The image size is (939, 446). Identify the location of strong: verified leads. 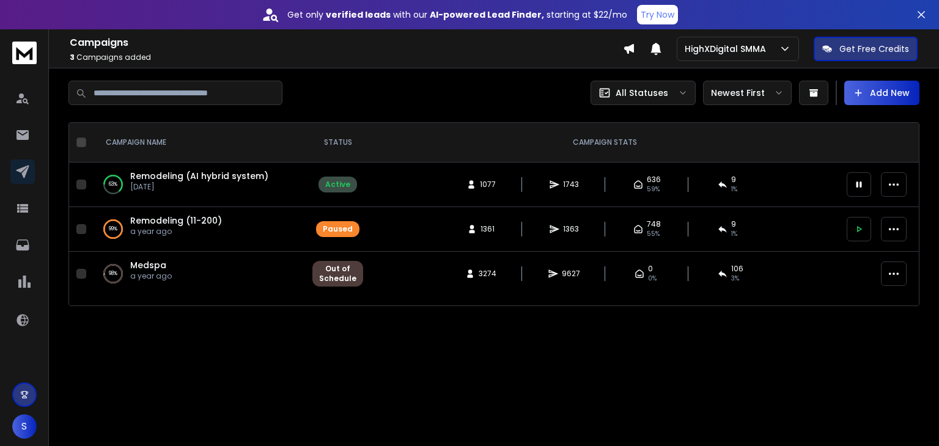
(358, 15).